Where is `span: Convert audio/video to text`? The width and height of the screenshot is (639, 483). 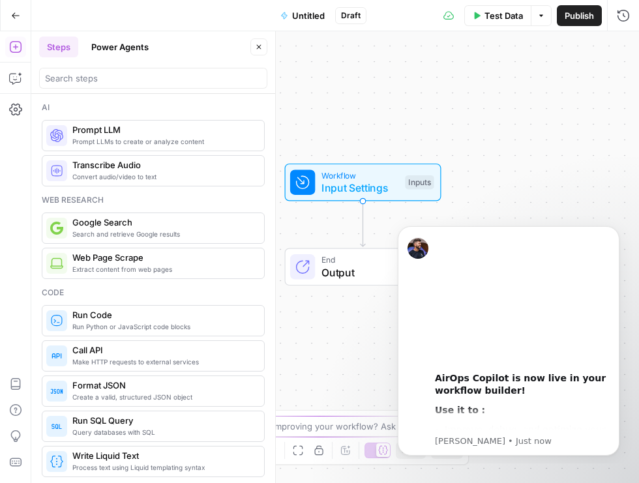
span: Convert audio/video to text is located at coordinates (163, 177).